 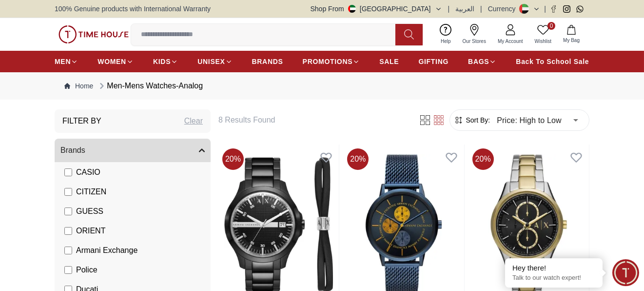 What do you see at coordinates (327, 61) in the screenshot?
I see `span: PROMOTIONS` at bounding box center [327, 61].